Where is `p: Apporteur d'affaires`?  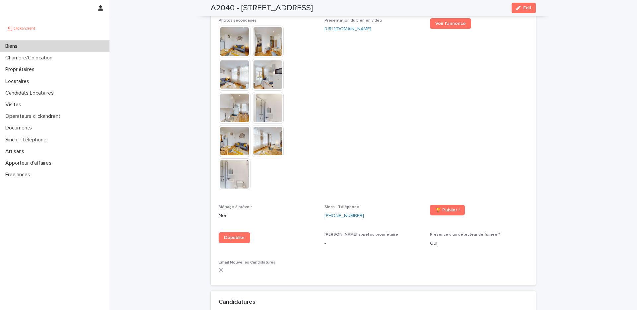 p: Apporteur d'affaires is located at coordinates (30, 163).